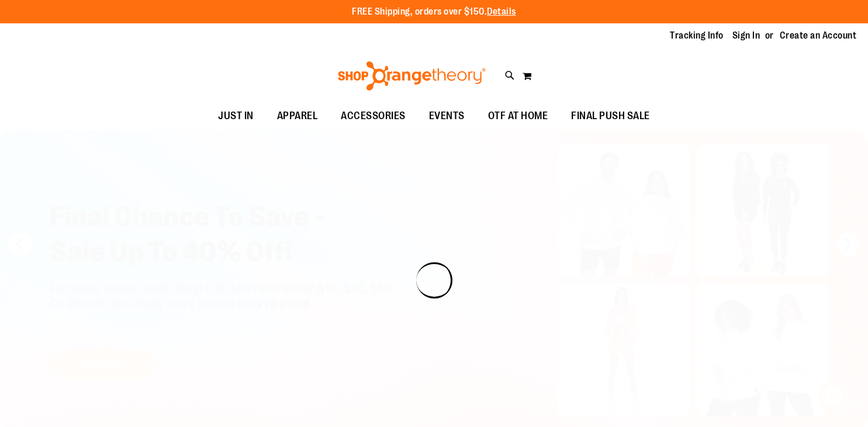 The width and height of the screenshot is (868, 427). Describe the element at coordinates (373, 117) in the screenshot. I see `a: ACCESSORIES` at that location.